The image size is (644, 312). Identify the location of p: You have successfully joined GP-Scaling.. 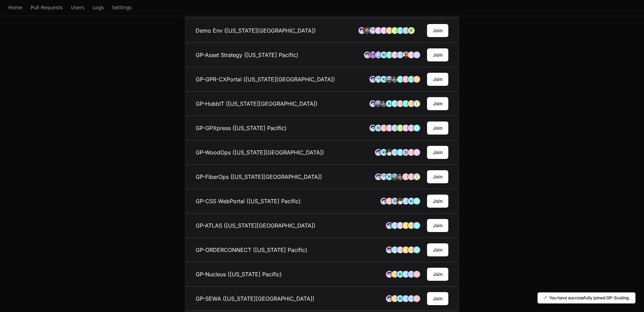
(589, 298).